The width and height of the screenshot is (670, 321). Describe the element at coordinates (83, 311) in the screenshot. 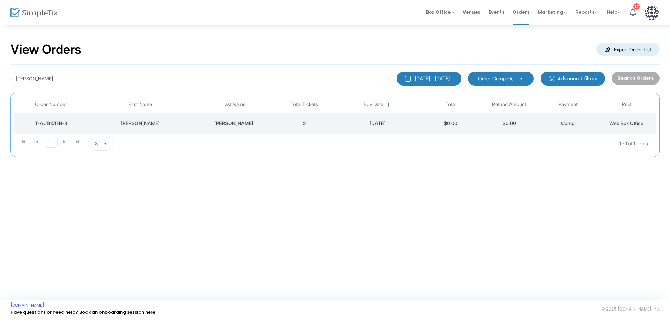

I see `a: Have questions or need help? Book an onboarding session here` at that location.